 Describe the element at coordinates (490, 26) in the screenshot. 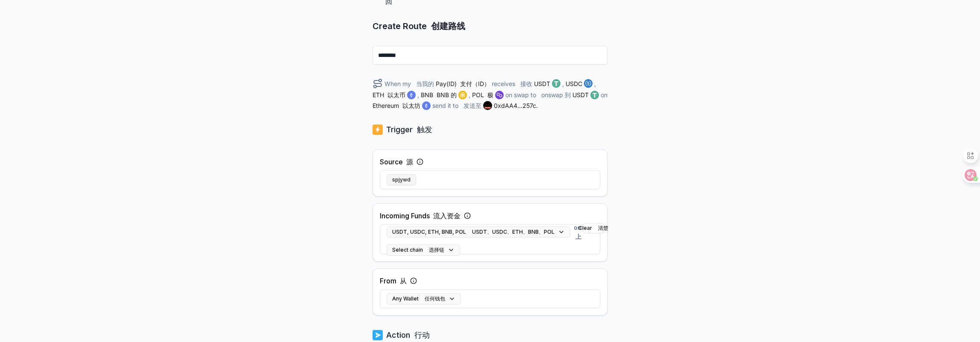

I see `p: Create Route` at that location.